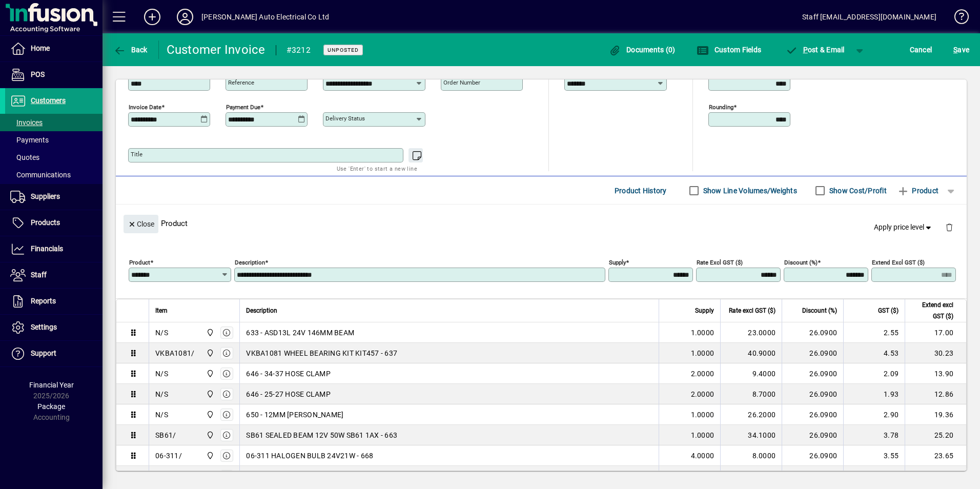 Image resolution: width=980 pixels, height=489 pixels. Describe the element at coordinates (131, 50) in the screenshot. I see `app-page-header-button: Back` at that location.